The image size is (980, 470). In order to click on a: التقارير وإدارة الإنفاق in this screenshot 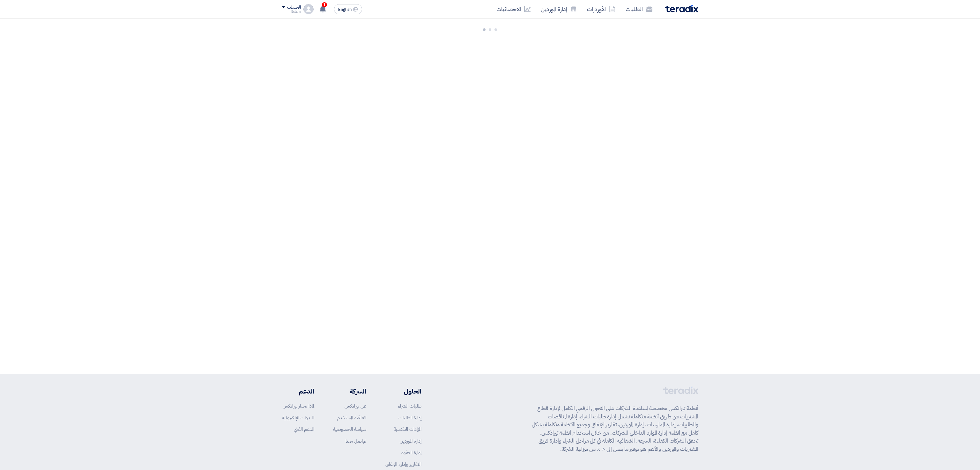, I will do `click(403, 464)`.